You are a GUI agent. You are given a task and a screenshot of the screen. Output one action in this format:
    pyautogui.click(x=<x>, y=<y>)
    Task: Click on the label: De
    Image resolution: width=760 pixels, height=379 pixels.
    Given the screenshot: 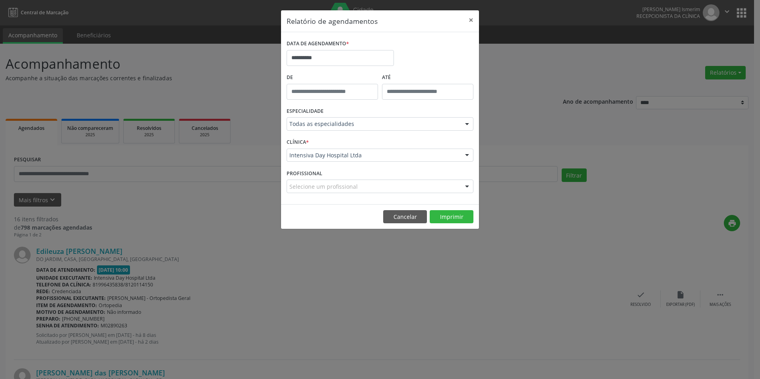 What is the action you would take?
    pyautogui.click(x=332, y=78)
    